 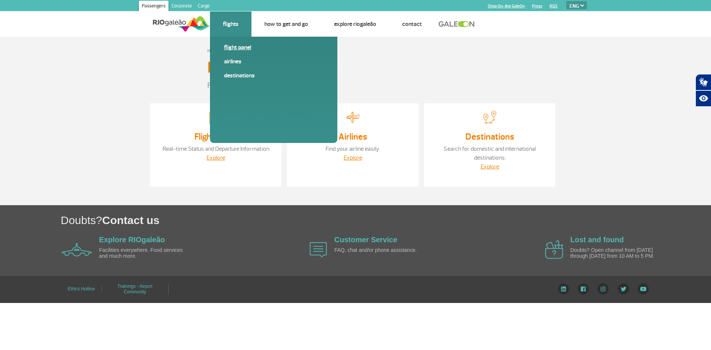 I want to click on span: Contact us, so click(x=131, y=220).